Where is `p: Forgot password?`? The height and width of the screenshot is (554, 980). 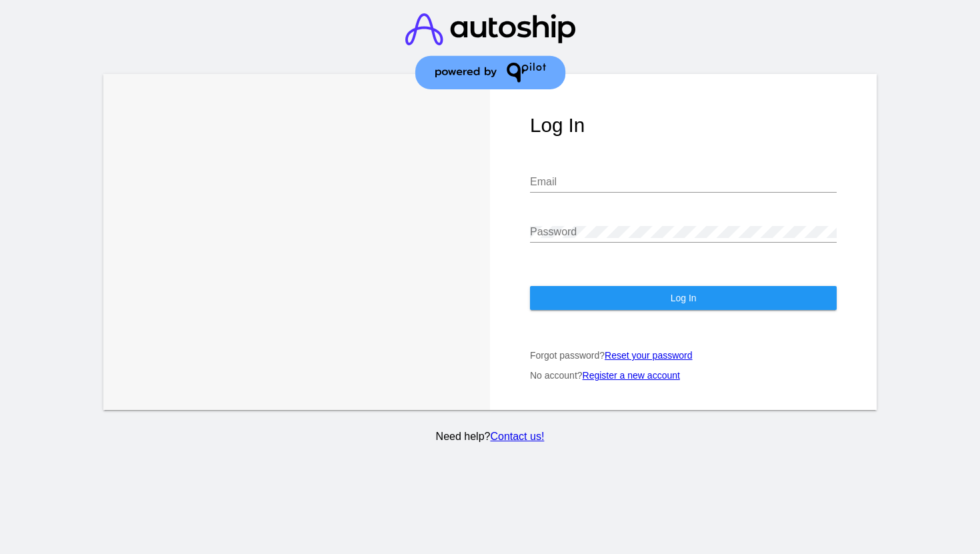
p: Forgot password? is located at coordinates (684, 356).